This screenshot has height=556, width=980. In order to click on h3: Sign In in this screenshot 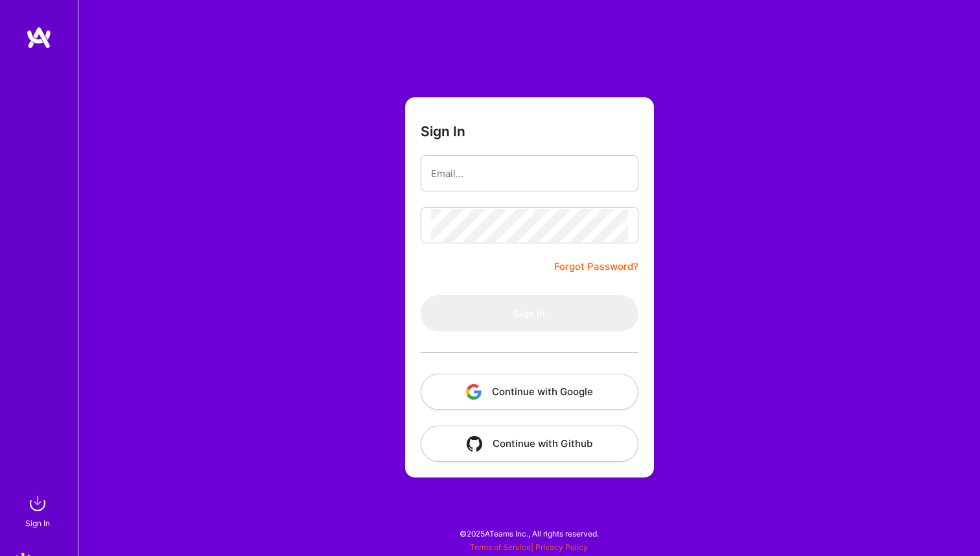, I will do `click(442, 131)`.